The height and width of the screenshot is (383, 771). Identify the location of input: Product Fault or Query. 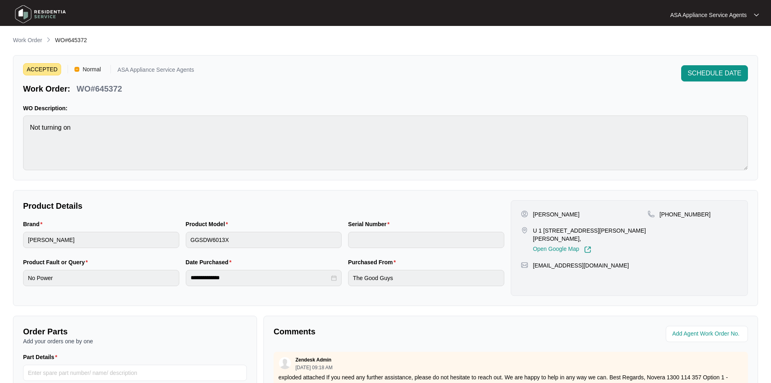
(101, 278).